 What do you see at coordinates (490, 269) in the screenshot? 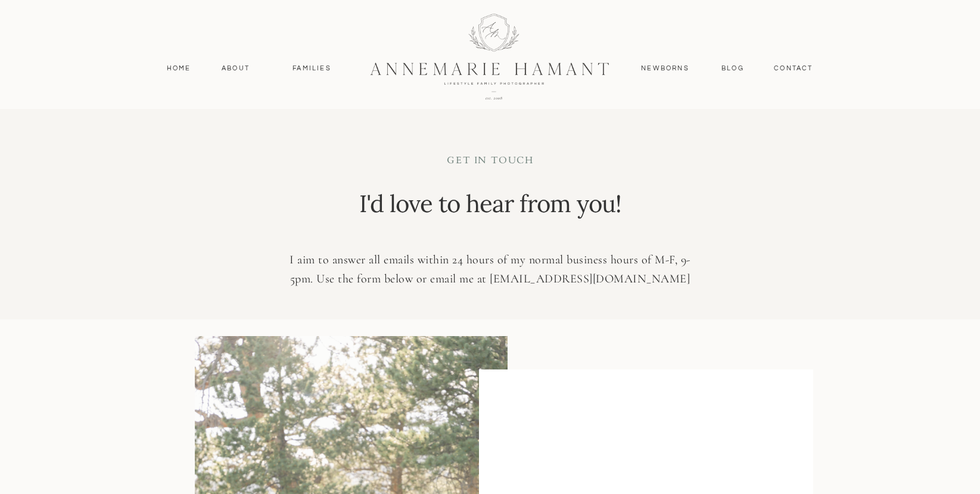
I see `p: I aim to answer all emails within 24 hours of my normal business hours of M-F, 9-5pm. Use the for...` at bounding box center [490, 269].